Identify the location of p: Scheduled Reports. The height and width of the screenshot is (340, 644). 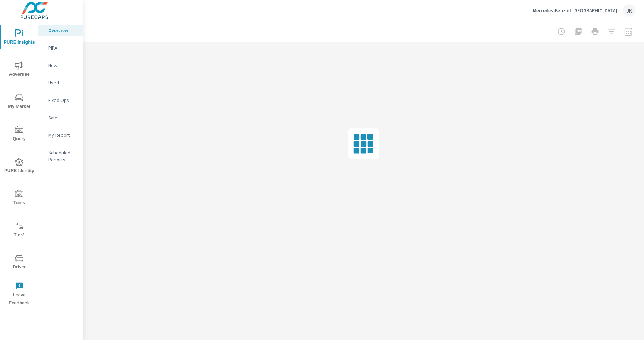
(62, 156).